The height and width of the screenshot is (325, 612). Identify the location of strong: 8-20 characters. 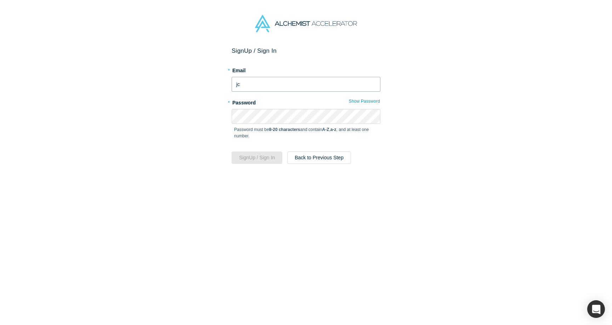
(285, 130).